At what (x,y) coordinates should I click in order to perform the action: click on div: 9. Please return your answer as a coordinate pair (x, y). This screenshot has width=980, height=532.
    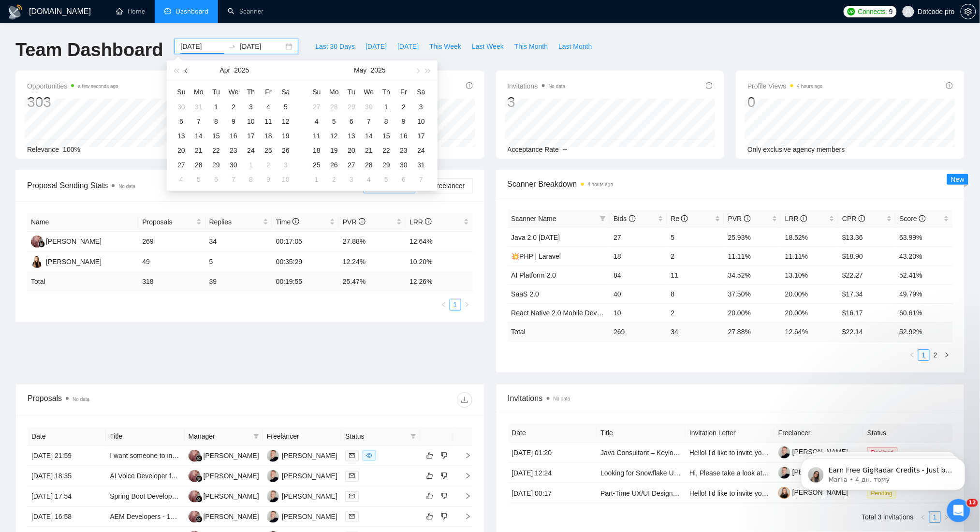
    Looking at the image, I should click on (403, 121).